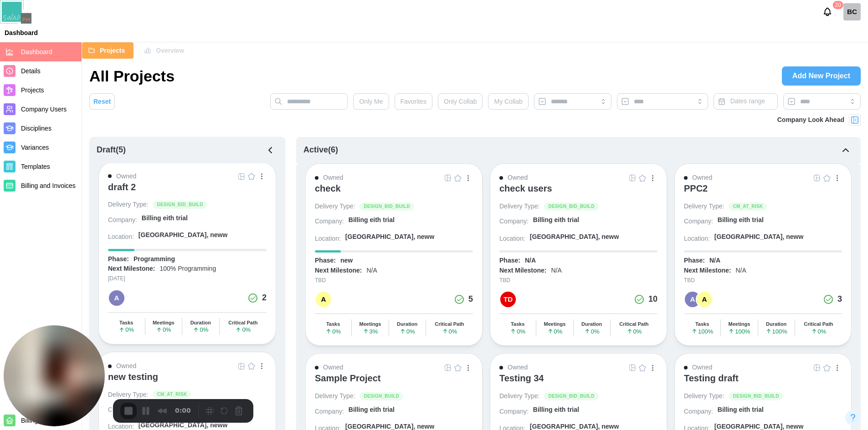 This screenshot has height=430, width=868. Describe the element at coordinates (414, 102) in the screenshot. I see `span: Favorites` at that location.